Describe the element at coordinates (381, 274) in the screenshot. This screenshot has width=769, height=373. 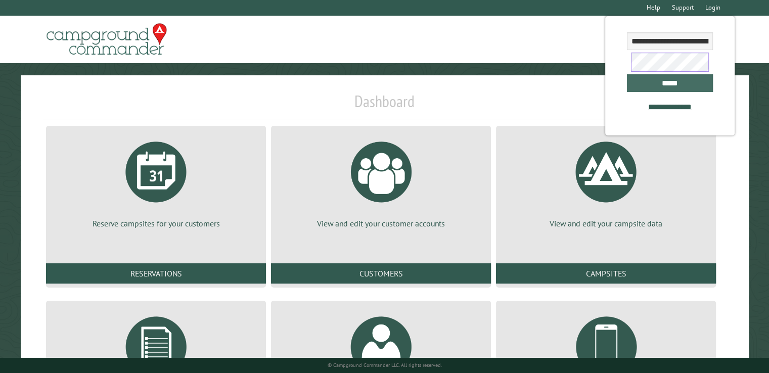
I see `a: Customers` at that location.